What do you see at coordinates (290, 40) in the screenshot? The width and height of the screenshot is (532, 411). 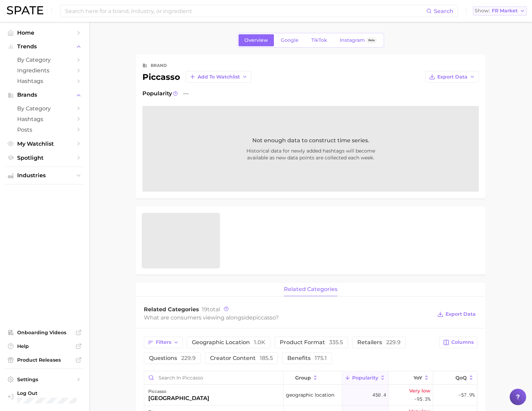 I see `span: Google` at bounding box center [290, 40].